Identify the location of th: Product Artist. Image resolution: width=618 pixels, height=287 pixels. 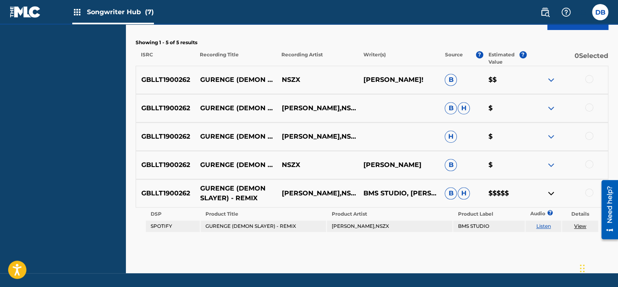
(389, 214).